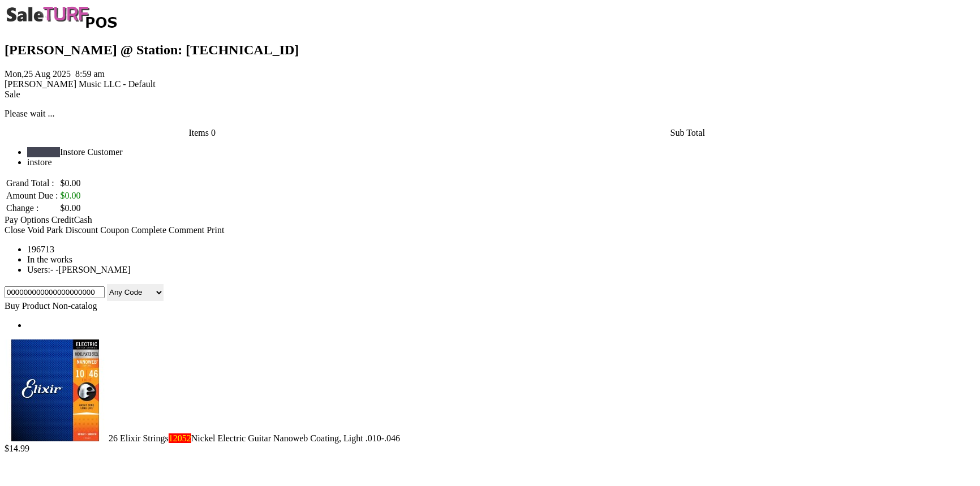 The image size is (980, 486). What do you see at coordinates (63, 219) in the screenshot?
I see `span: Credit` at bounding box center [63, 219].